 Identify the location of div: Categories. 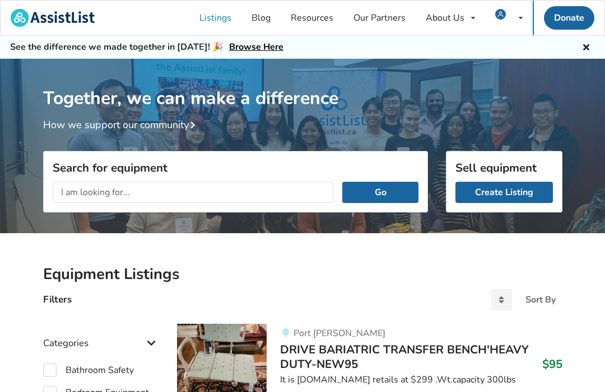
(101, 335).